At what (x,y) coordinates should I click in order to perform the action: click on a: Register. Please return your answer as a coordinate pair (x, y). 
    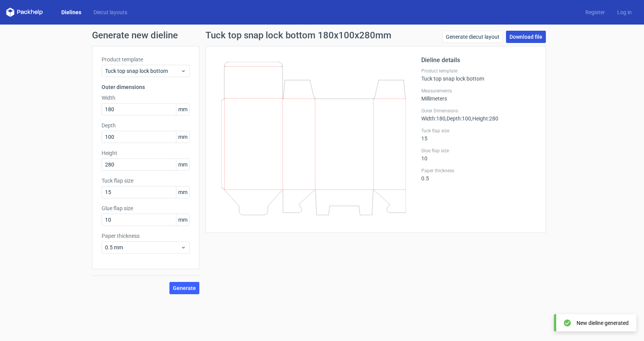
    Looking at the image, I should click on (594, 12).